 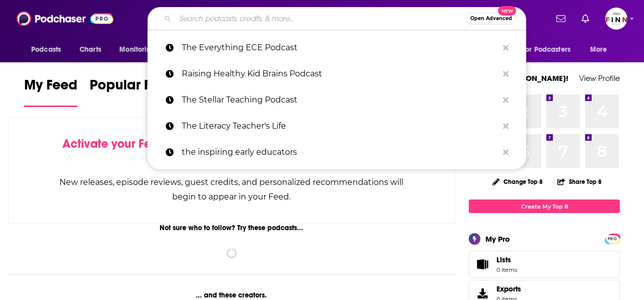 I want to click on span: Exports, so click(x=508, y=289).